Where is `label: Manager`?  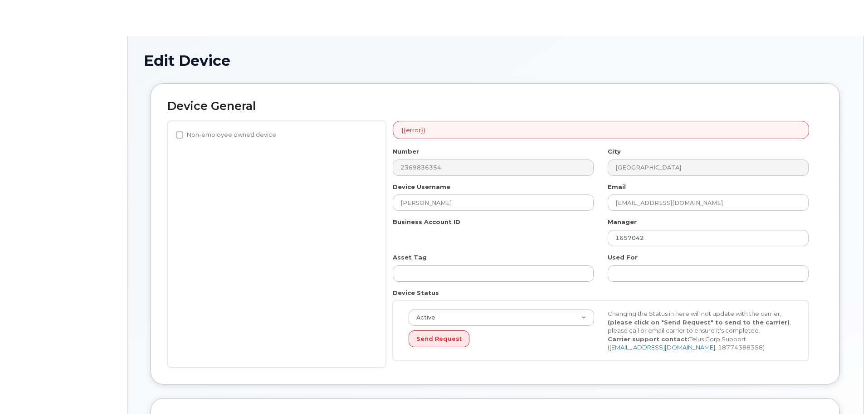
label: Manager is located at coordinates (622, 221).